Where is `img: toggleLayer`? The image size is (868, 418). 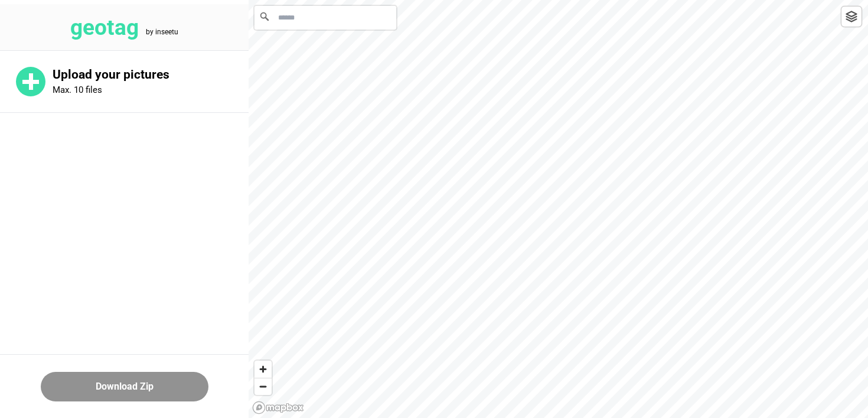 img: toggleLayer is located at coordinates (852, 16).